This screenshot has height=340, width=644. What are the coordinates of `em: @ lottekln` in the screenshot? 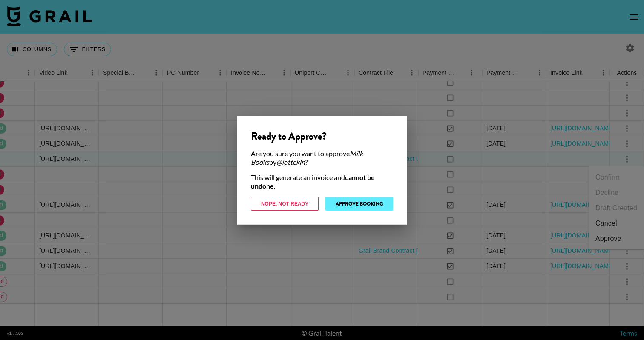 It's located at (291, 162).